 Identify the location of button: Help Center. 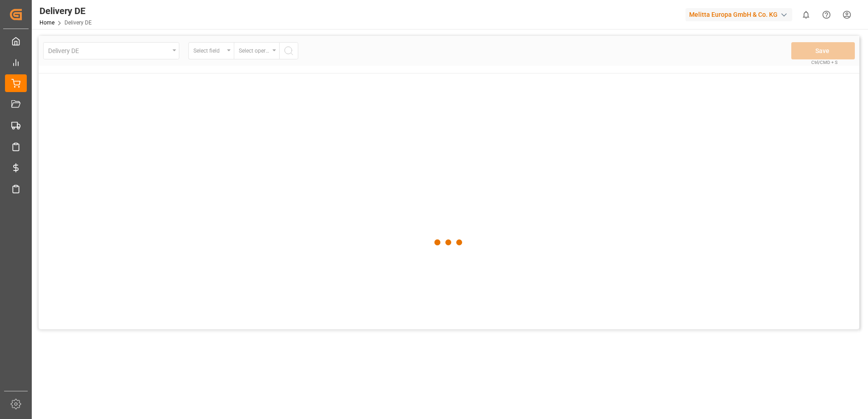
(826, 15).